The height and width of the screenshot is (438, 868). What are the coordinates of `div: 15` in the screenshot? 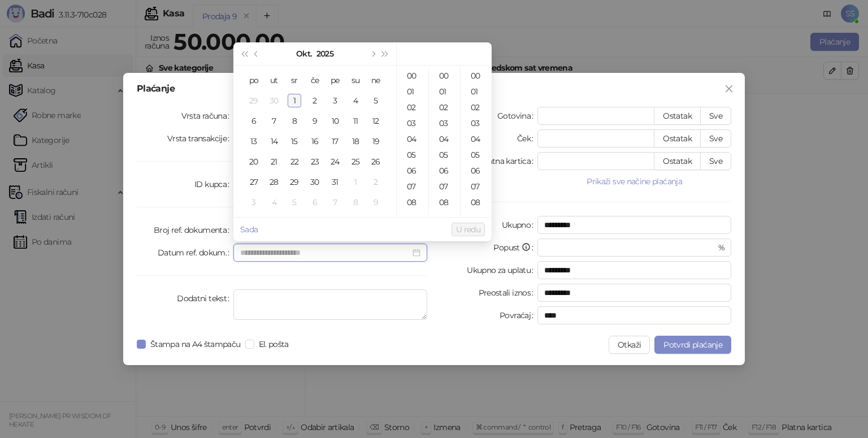 It's located at (295, 141).